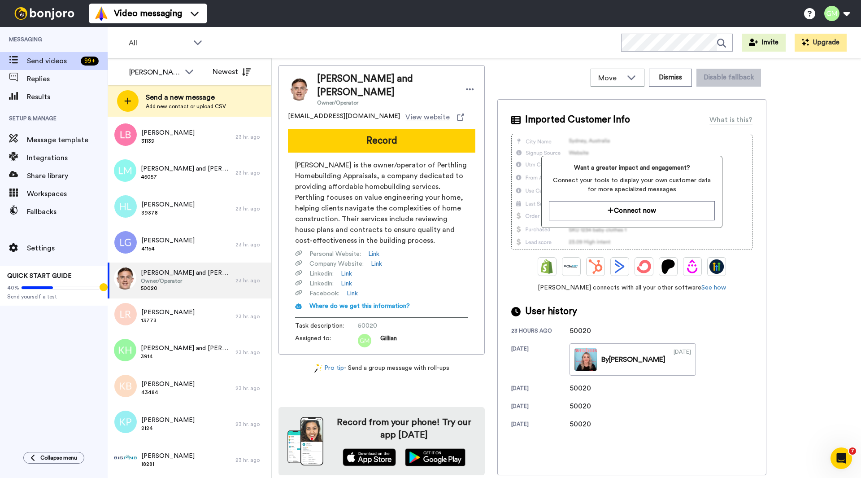  What do you see at coordinates (329, 368) in the screenshot?
I see `a: Pro tip` at bounding box center [329, 368].